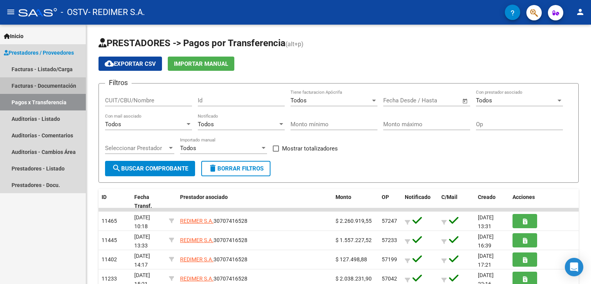 The height and width of the screenshot is (284, 591). What do you see at coordinates (130, 64) in the screenshot?
I see `button: Exportar CSV` at bounding box center [130, 64].